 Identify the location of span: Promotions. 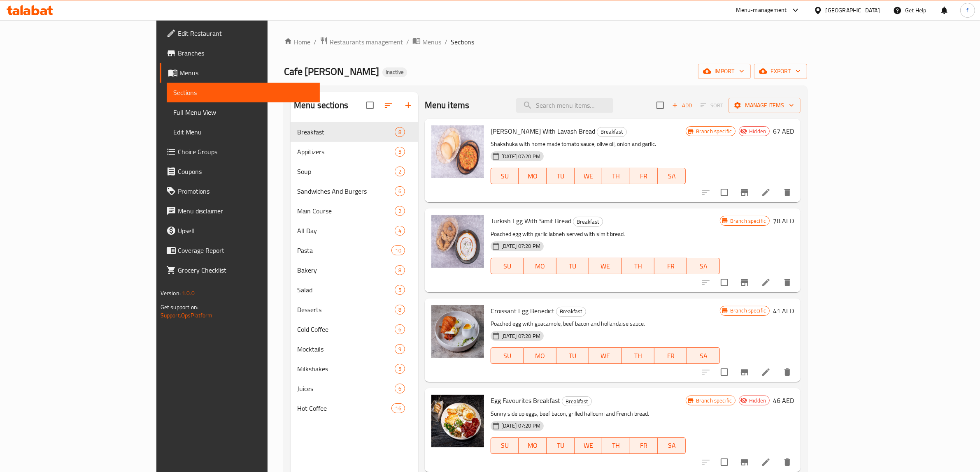
(245, 191).